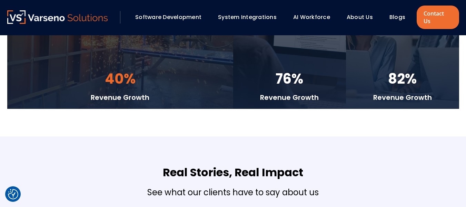 The width and height of the screenshot is (466, 207). Describe the element at coordinates (360, 17) in the screenshot. I see `a: About Us` at that location.